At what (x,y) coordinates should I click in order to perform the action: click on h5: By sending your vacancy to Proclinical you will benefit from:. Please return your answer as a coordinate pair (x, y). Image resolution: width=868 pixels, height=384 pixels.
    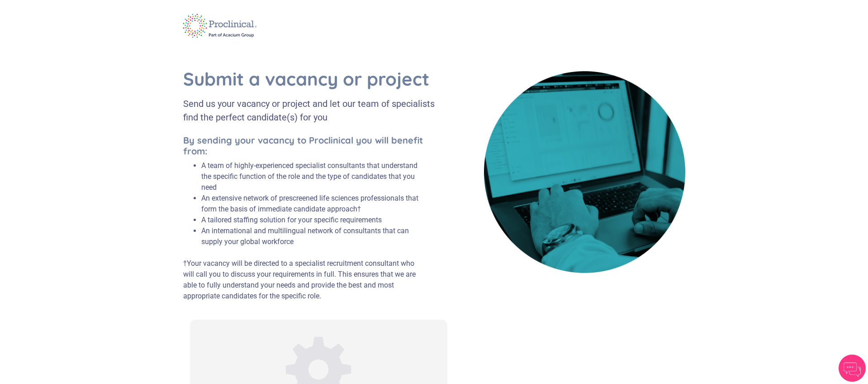
    Looking at the image, I should click on (305, 146).